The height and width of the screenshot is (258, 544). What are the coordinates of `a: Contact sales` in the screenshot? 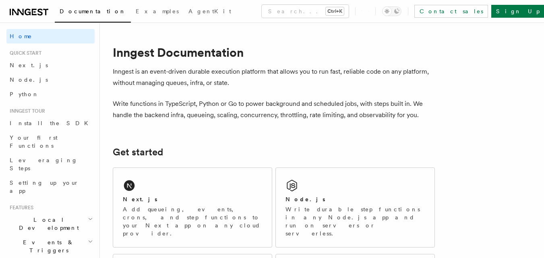 It's located at (451, 11).